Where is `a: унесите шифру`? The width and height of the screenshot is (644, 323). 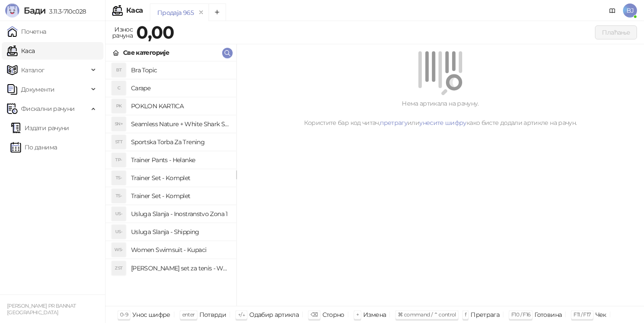
a: унесите шифру is located at coordinates (443, 123).